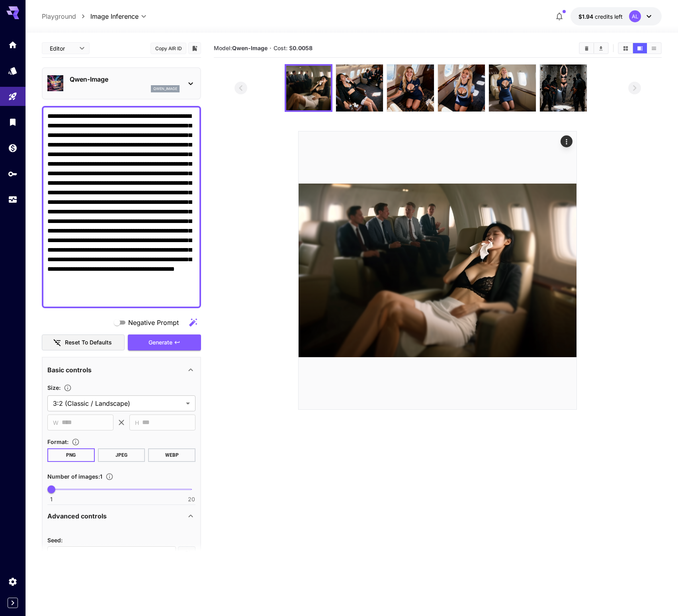 This screenshot has height=616, width=678. Describe the element at coordinates (114, 16) in the screenshot. I see `span: Image Inference` at that location.